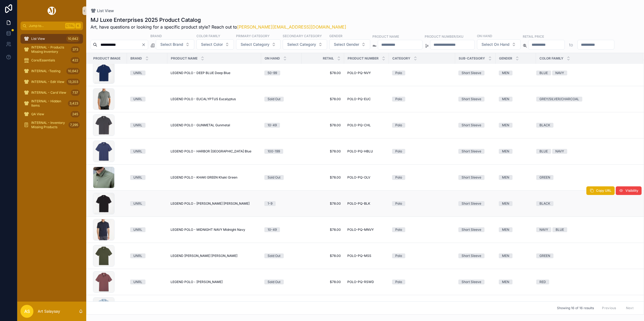 This screenshot has height=321, width=644. What do you see at coordinates (358, 204) in the screenshot?
I see `span: POLO-PQ-BLK` at bounding box center [358, 204].